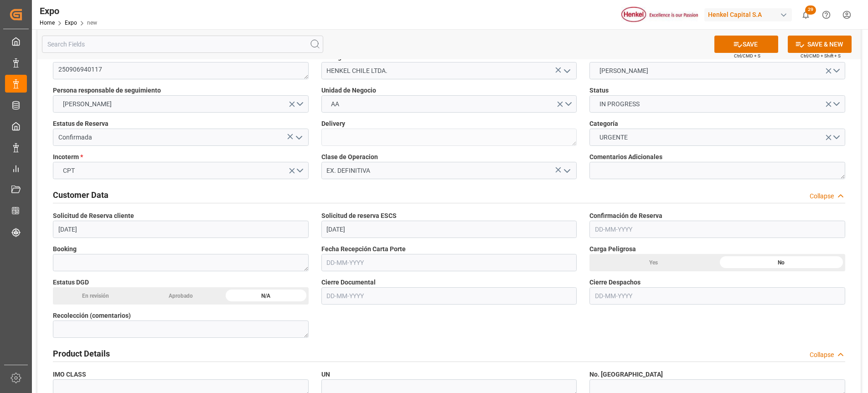  I want to click on div: Expo, so click(68, 11).